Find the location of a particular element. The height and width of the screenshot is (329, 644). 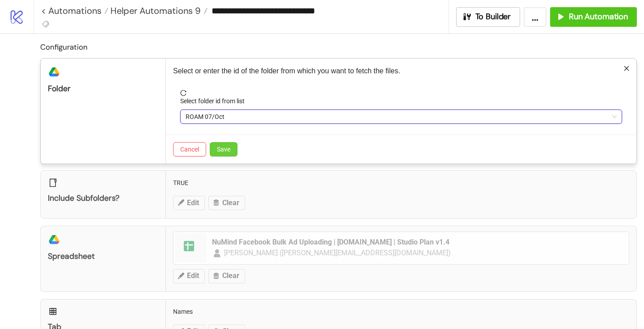

span: To Builder is located at coordinates (493, 17).